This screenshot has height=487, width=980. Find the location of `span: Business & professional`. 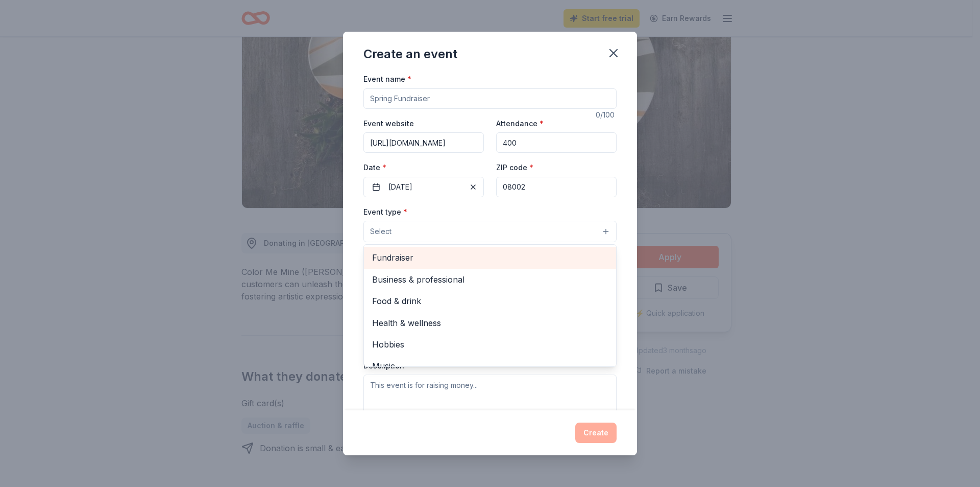

span: Business & professional is located at coordinates (490, 279).